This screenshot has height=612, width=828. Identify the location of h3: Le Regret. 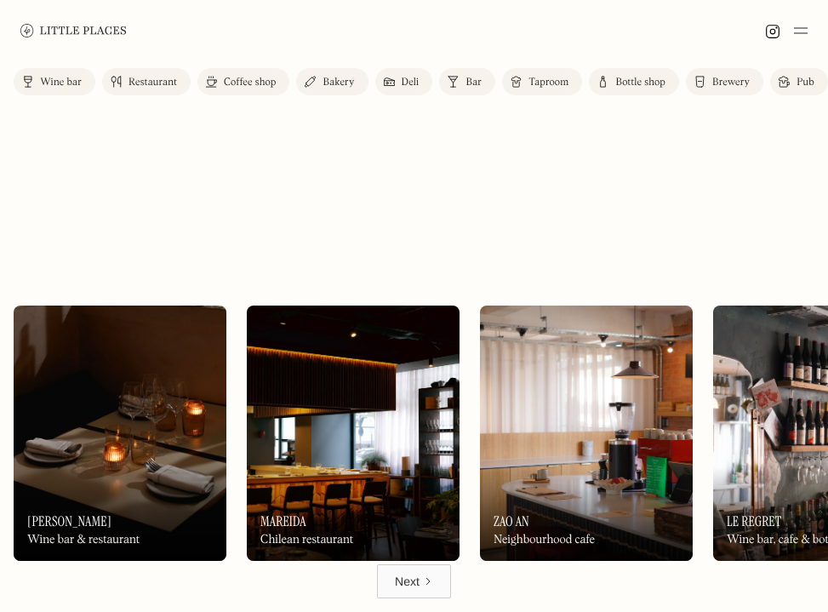
(754, 521).